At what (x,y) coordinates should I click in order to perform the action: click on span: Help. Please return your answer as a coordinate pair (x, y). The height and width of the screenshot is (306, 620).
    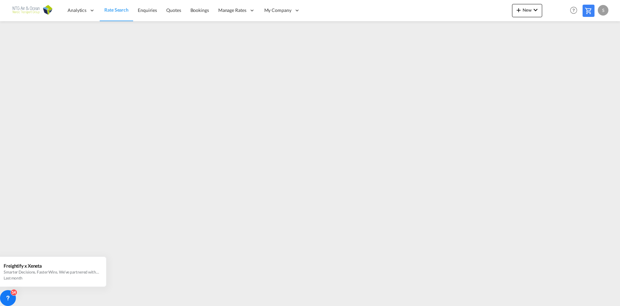
    Looking at the image, I should click on (574, 10).